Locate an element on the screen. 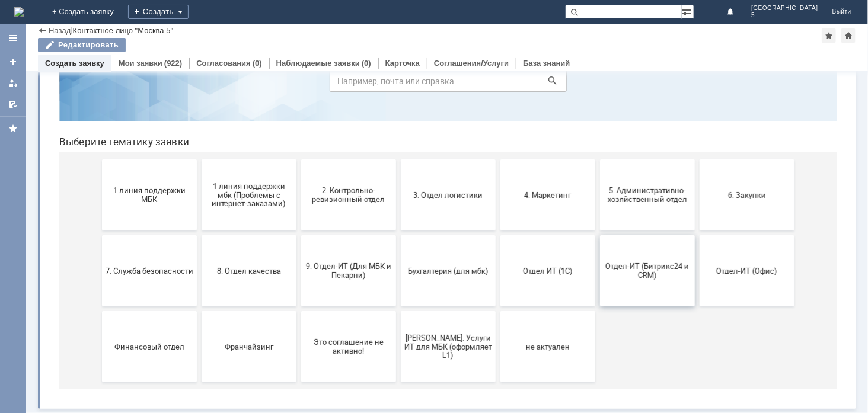  span: 5 is located at coordinates (784, 15).